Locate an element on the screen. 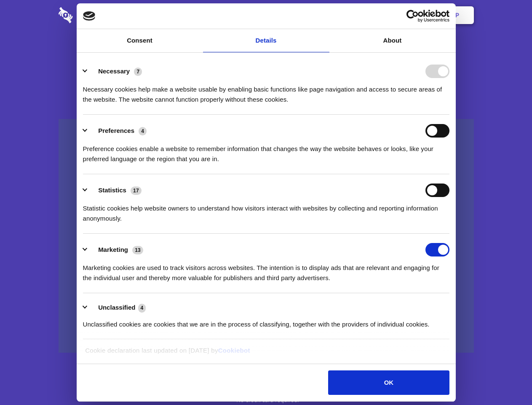 This screenshot has height=405, width=532. button: Marketing (13) is located at coordinates (116, 250).